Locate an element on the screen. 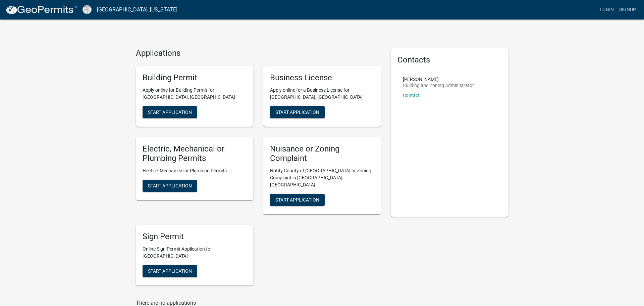 Image resolution: width=644 pixels, height=306 pixels. h5: Nuisance or Zoning Complaint is located at coordinates (322, 154).